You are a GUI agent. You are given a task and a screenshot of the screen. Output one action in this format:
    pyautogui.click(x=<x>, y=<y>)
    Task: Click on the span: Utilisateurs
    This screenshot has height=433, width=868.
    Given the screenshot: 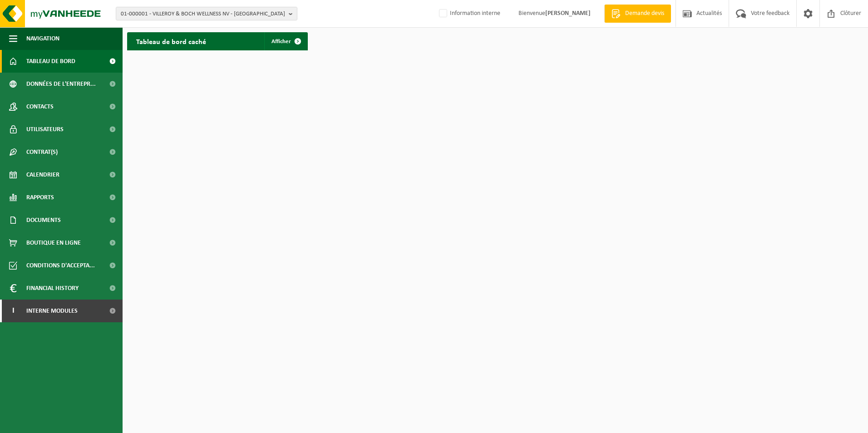 What is the action you would take?
    pyautogui.click(x=45, y=130)
    